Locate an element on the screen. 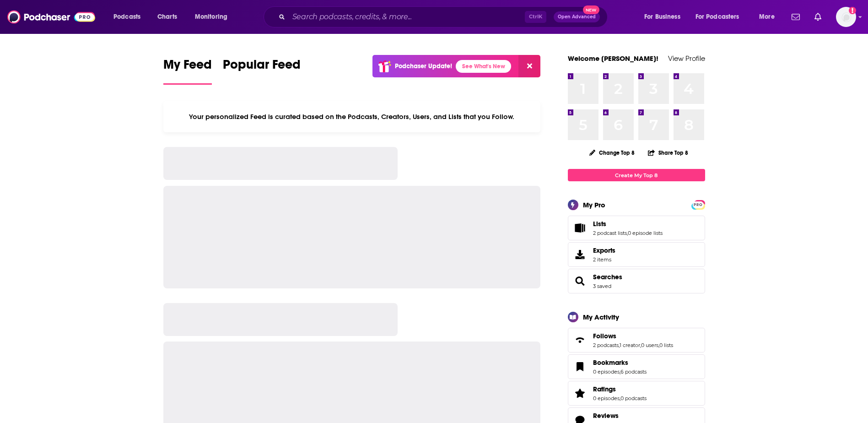 The image size is (868, 423). span: 2 items is located at coordinates (604, 260).